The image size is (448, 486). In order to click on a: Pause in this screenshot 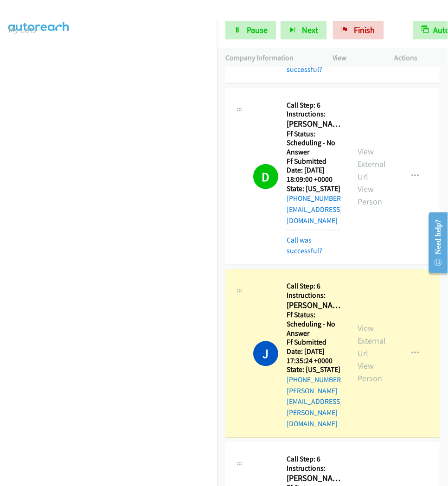, I will do `click(251, 30)`.